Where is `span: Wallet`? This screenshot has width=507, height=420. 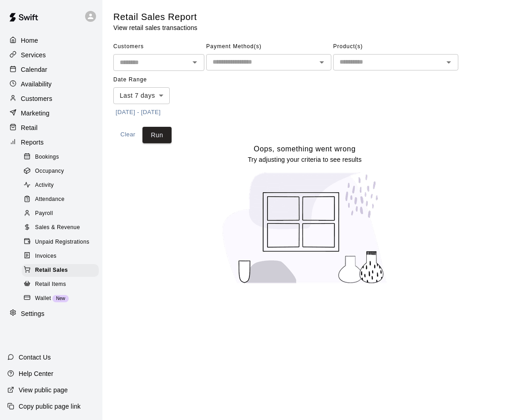 span: Wallet is located at coordinates (43, 298).